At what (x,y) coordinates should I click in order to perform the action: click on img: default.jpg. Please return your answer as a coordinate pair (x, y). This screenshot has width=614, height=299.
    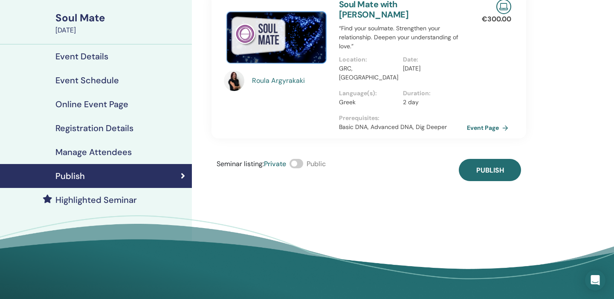
    Looking at the image, I should click on (234, 81).